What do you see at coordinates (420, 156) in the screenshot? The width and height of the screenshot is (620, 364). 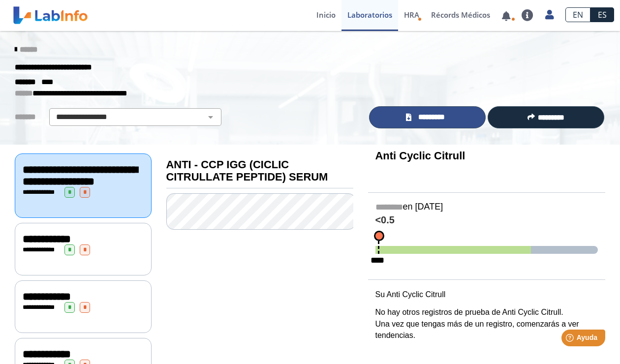 I see `b: Anti Cyclic Citrull` at bounding box center [420, 156].